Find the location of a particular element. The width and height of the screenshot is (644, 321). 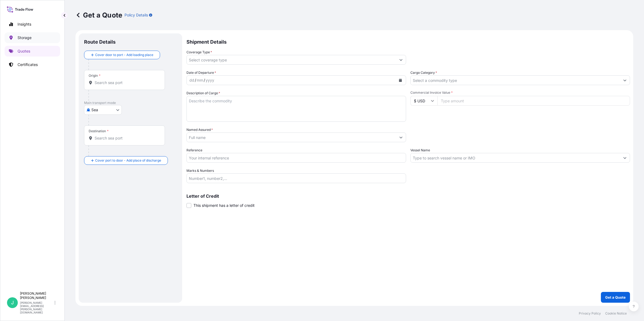

input: Select a commodity type is located at coordinates (515, 80).